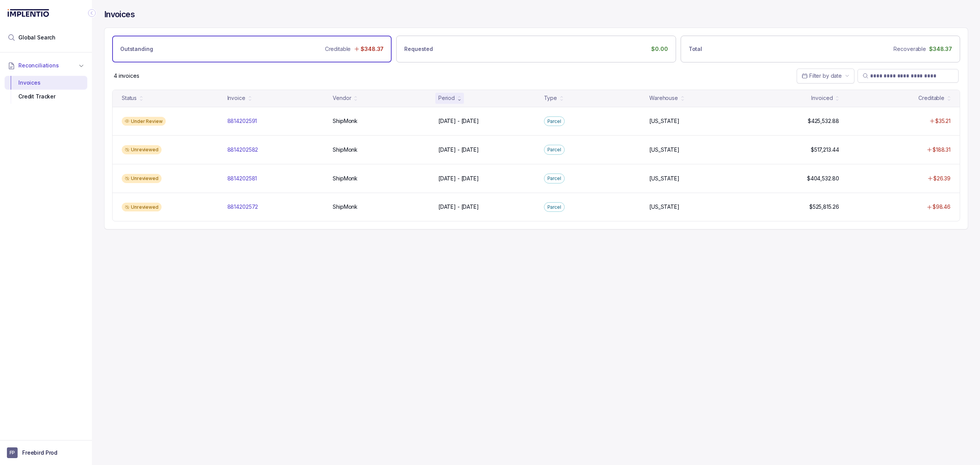  Describe the element at coordinates (822, 179) in the screenshot. I see `p: $404,532.80` at that location.